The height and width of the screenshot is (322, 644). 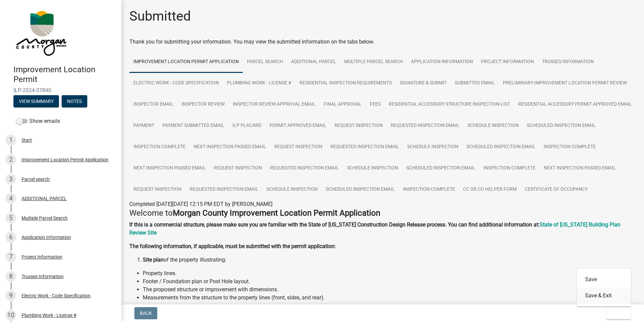 I want to click on a: Multiple Parcel Search, so click(x=374, y=62).